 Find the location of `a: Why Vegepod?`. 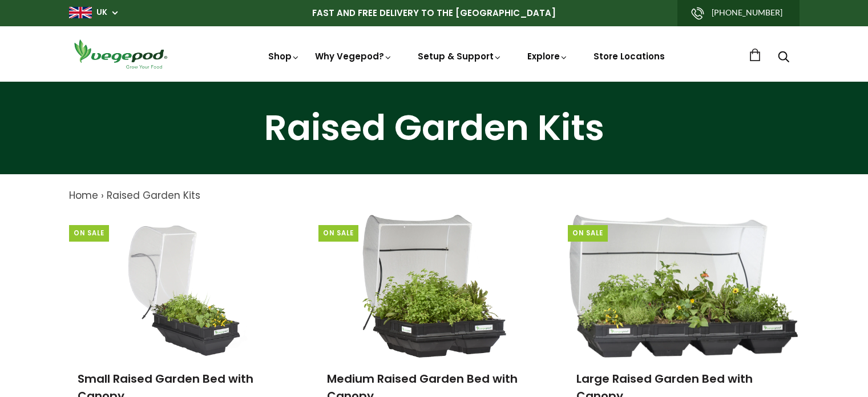

a: Why Vegepod? is located at coordinates (353, 56).